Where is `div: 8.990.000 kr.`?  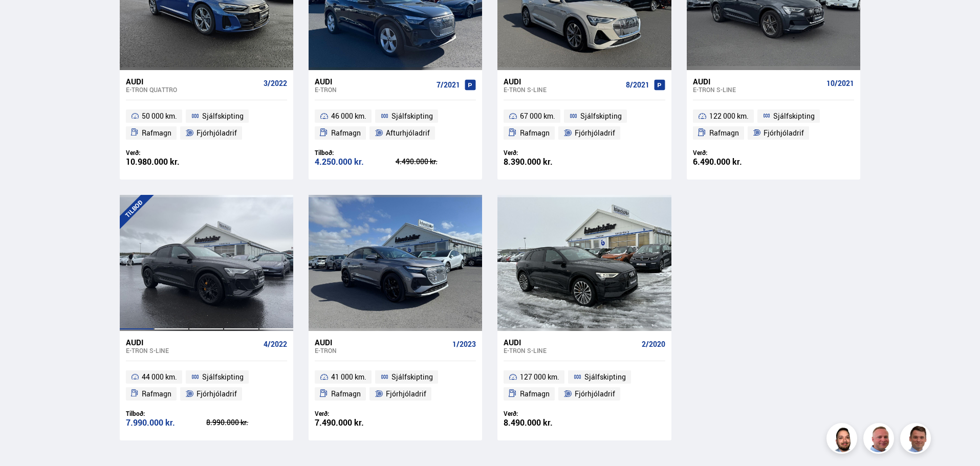 div: 8.990.000 kr. is located at coordinates (247, 423).